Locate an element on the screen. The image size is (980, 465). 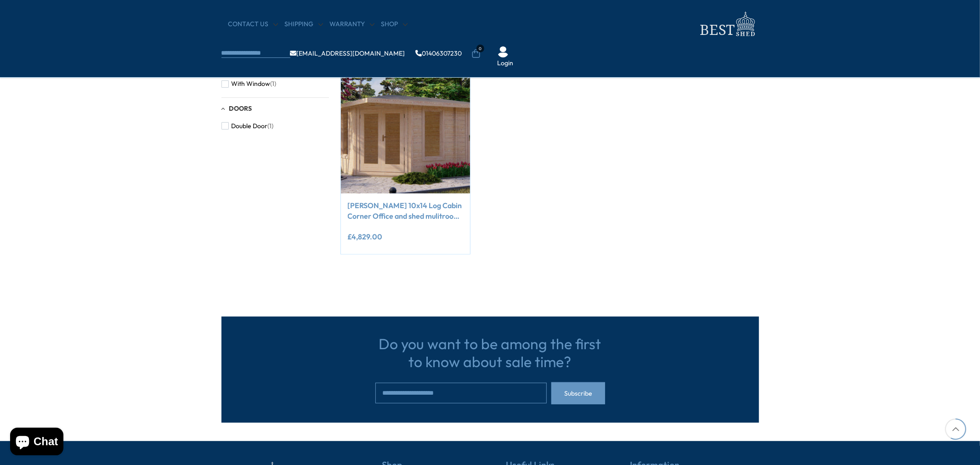
span: Doors is located at coordinates (241, 108).